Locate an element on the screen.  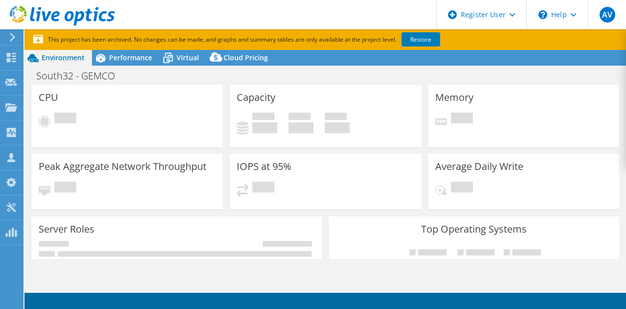
h3: Top Operating Systems is located at coordinates (474, 229).